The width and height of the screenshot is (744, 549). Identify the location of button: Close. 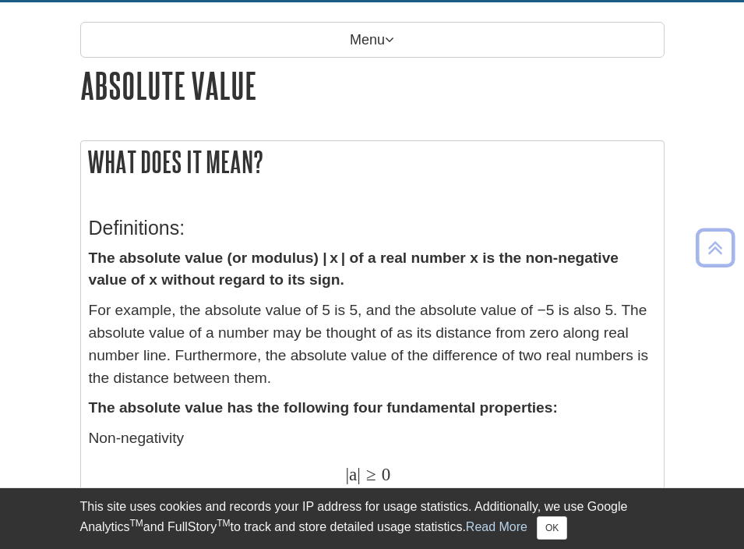
(552, 528).